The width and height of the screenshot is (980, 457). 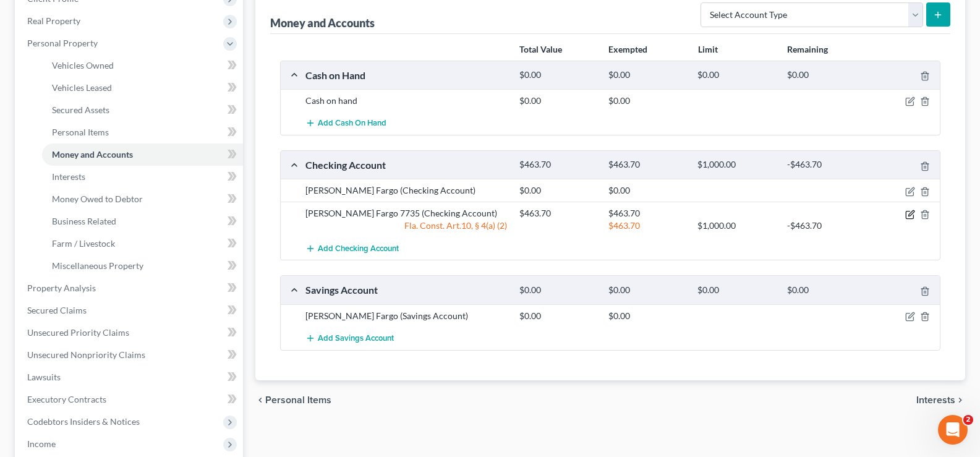 I want to click on span: 2, so click(x=968, y=420).